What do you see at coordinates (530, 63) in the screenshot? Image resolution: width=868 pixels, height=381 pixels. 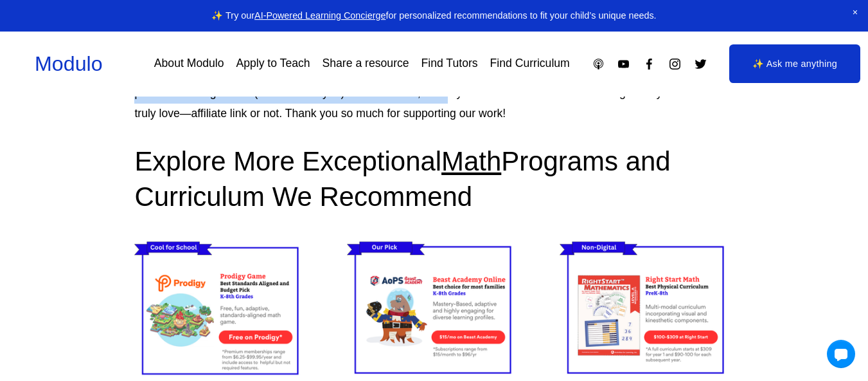 I see `a: Find Curriculum` at bounding box center [530, 63].